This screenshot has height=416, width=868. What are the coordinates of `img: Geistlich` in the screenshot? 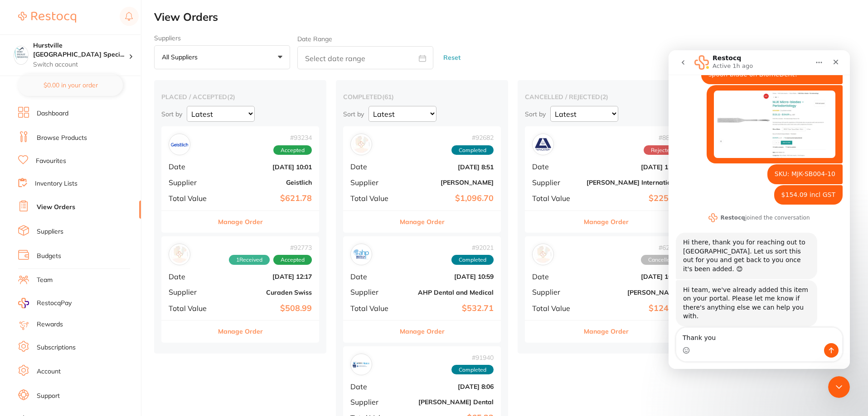 It's located at (179, 145).